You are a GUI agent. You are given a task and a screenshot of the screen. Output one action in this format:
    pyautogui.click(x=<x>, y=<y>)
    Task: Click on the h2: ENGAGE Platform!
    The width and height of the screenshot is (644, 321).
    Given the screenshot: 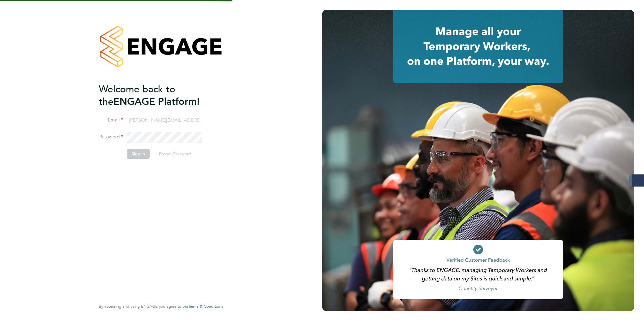 What is the action you would take?
    pyautogui.click(x=158, y=96)
    